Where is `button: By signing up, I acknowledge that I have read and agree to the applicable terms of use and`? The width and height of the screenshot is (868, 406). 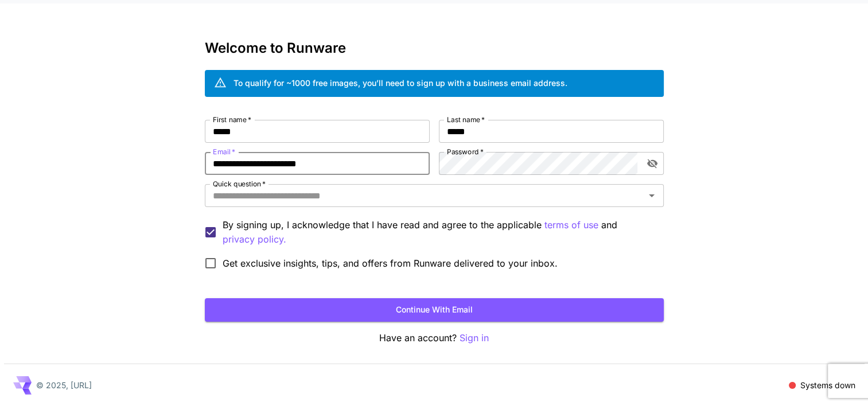
button: By signing up, I acknowledge that I have read and agree to the applicable terms of use and is located at coordinates (254, 239).